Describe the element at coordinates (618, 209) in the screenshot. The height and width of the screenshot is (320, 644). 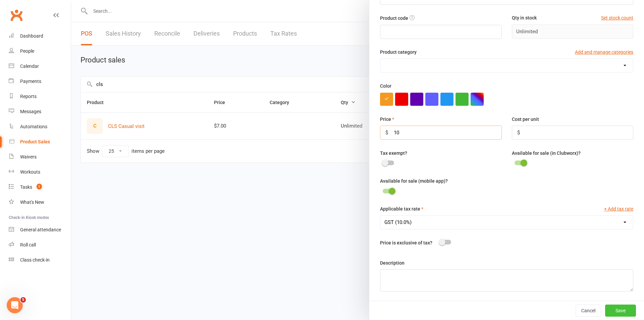
I see `button: + Add tax rate` at that location.